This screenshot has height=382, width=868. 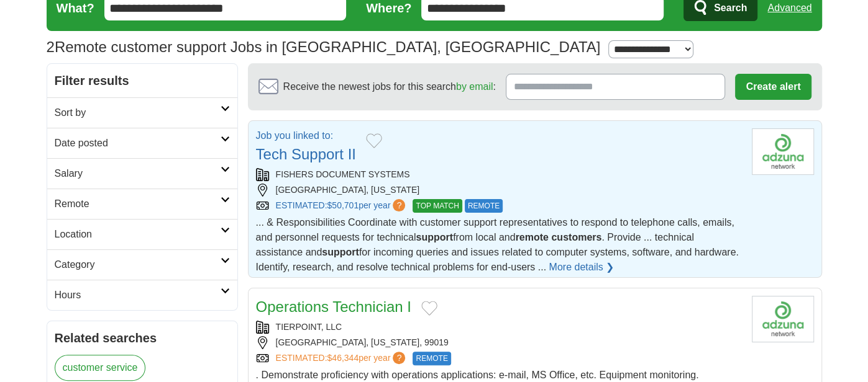 What do you see at coordinates (334, 307) in the screenshot?
I see `a: Operations Technician I` at bounding box center [334, 307].